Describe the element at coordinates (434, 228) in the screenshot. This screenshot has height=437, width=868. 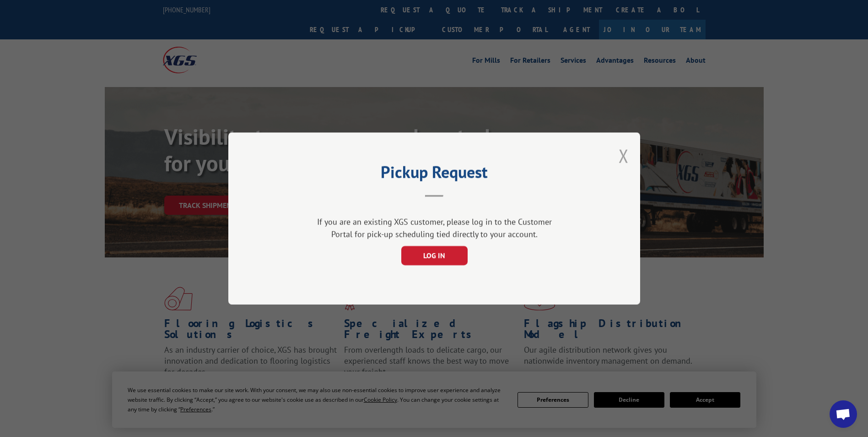
I see `div: If you are an existing XGS customer, please log in to the Customer Portal for pick-up scheduling ...` at that location.